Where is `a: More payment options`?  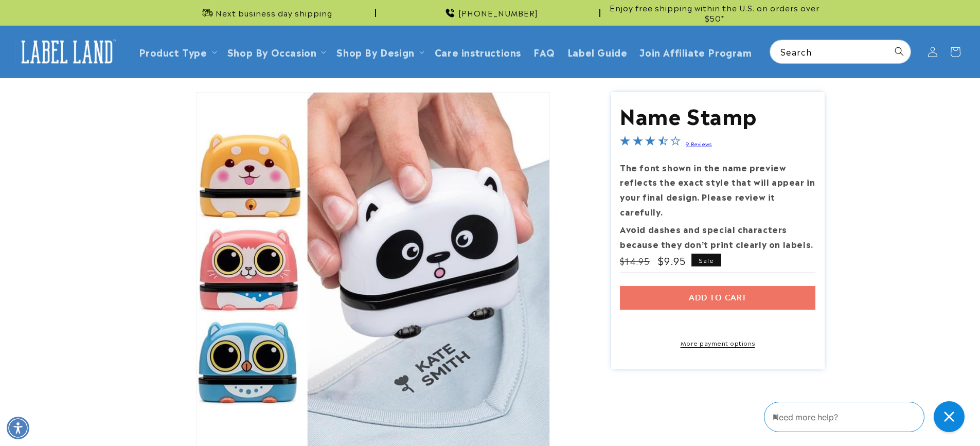 a: More payment options is located at coordinates (718, 342).